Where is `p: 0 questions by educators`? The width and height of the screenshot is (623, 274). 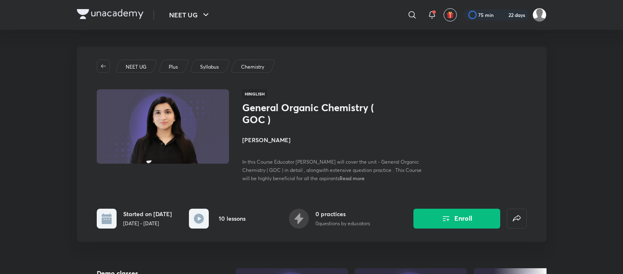
p: 0 questions by educators is located at coordinates (343, 224).